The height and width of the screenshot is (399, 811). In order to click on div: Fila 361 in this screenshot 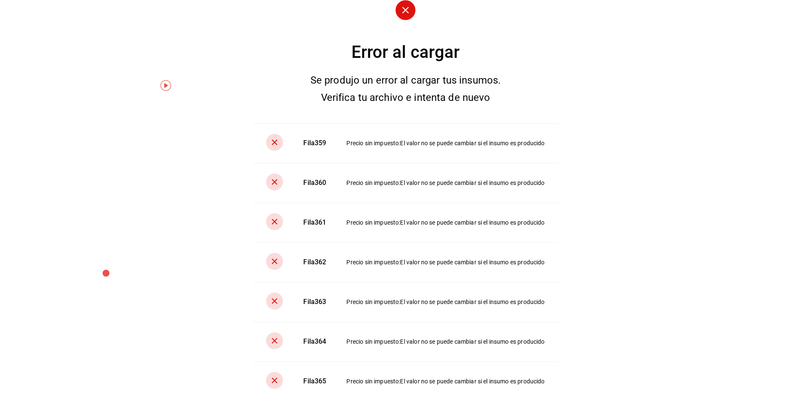, I will do `click(315, 223)`.